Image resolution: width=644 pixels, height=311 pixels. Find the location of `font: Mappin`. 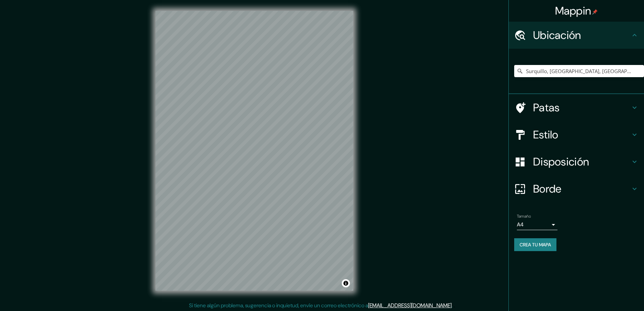

font: Mappin is located at coordinates (574, 10).